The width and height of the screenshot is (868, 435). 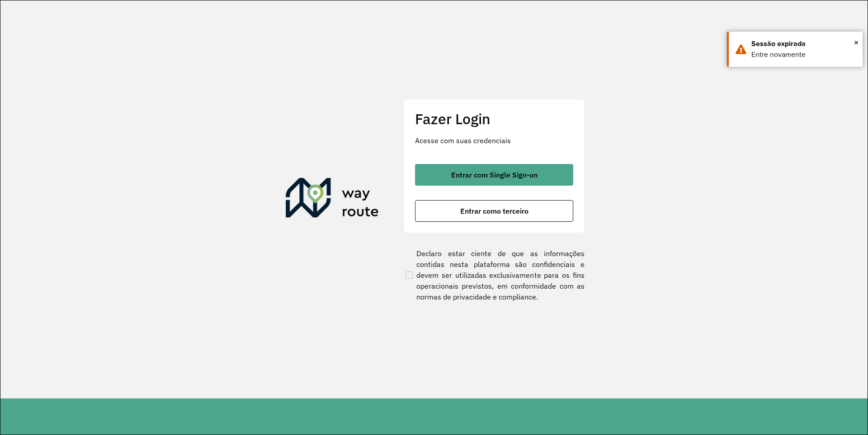 I want to click on div: Entre novamente, so click(x=803, y=54).